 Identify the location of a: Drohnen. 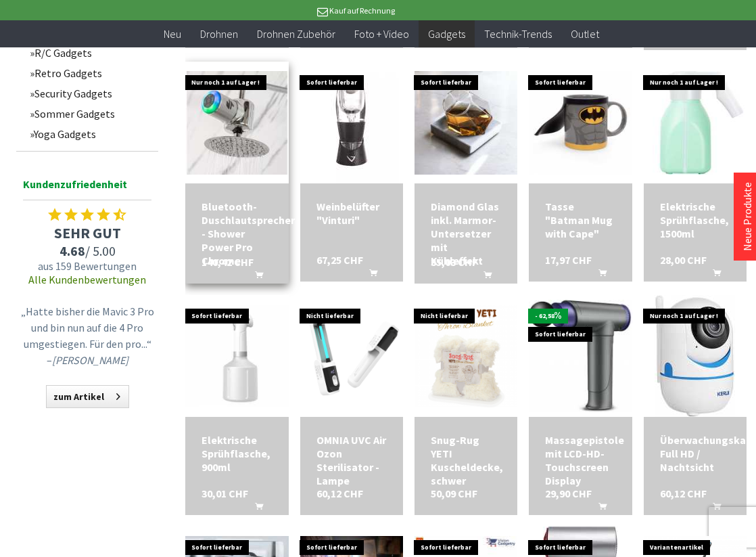
(219, 33).